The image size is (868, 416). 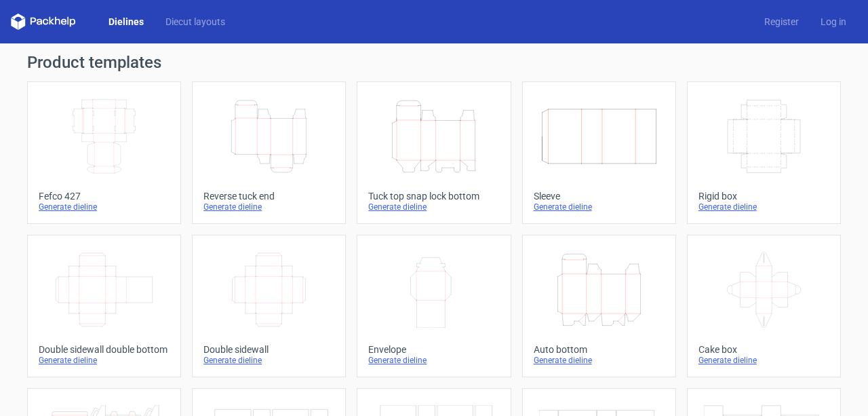 What do you see at coordinates (781, 21) in the screenshot?
I see `a: Register` at bounding box center [781, 21].